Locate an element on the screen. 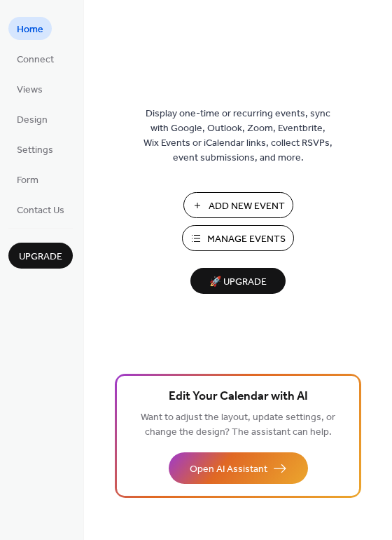 Image resolution: width=392 pixels, height=540 pixels. span: Manage Events is located at coordinates (247, 239).